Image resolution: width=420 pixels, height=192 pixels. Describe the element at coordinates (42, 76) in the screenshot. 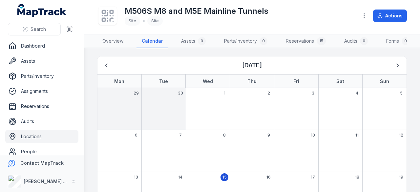

I see `a: Parts/Inventory` at that location.